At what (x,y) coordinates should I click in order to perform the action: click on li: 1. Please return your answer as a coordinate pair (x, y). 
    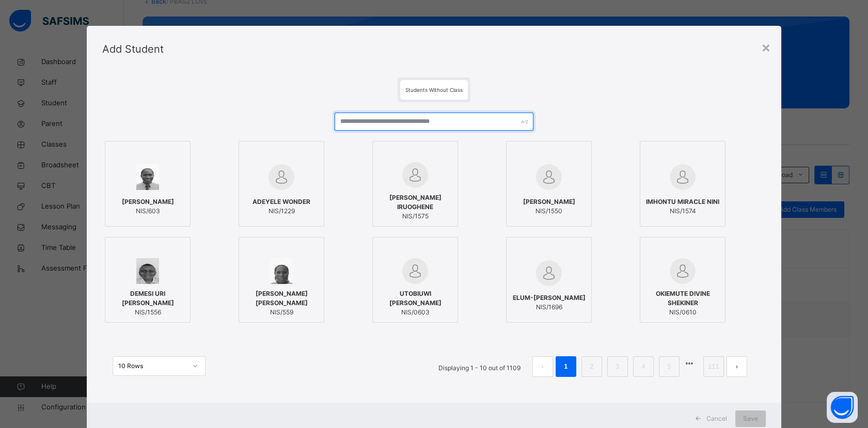
    Looking at the image, I should click on (566, 366).